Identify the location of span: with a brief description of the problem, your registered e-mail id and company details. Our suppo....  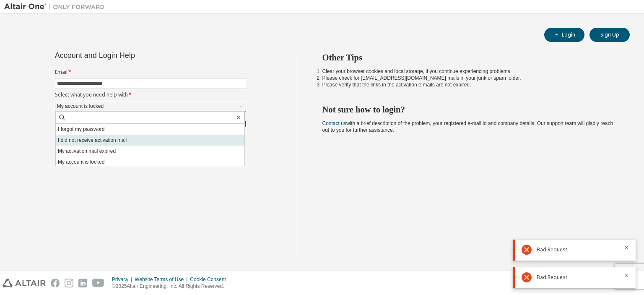
(468, 127).